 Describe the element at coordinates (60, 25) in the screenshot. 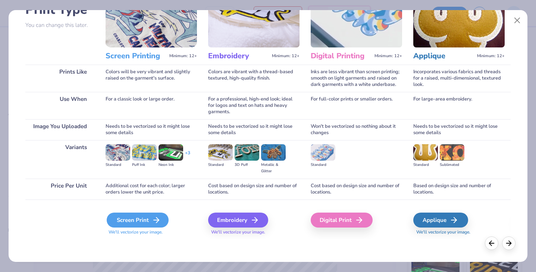

I see `p: You can change this later.` at that location.